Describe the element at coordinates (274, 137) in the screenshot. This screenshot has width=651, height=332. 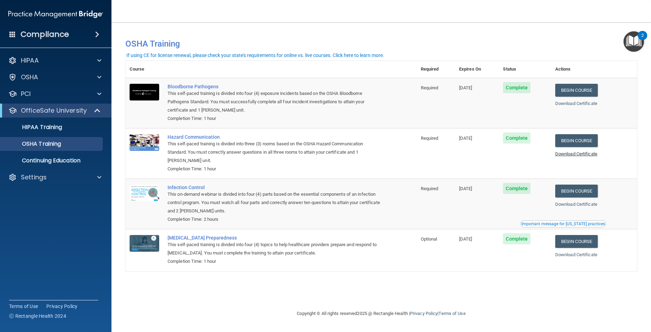
I see `a: Hazard Communication` at that location.